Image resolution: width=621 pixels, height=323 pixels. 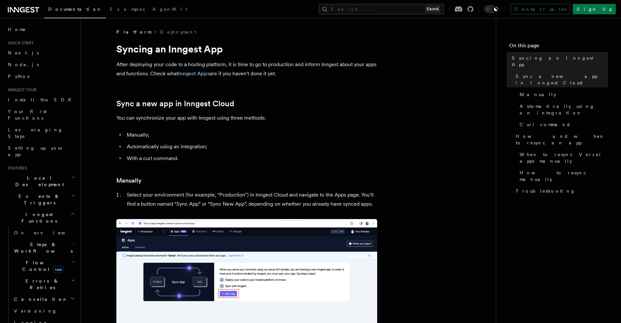 I want to click on span: Examples, so click(x=127, y=9).